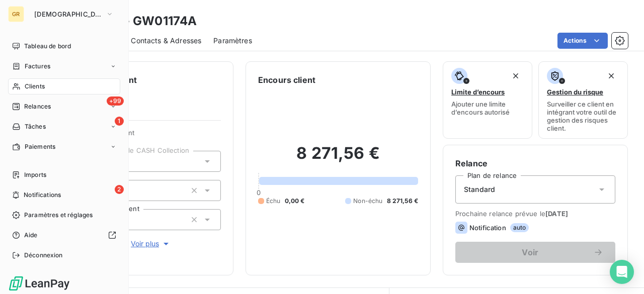 This screenshot has width=644, height=294. What do you see at coordinates (30, 235) in the screenshot?
I see `span: Aide` at bounding box center [30, 235].